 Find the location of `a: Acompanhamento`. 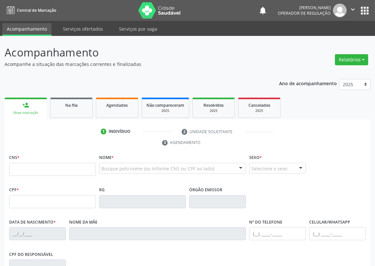

a: Acompanhamento is located at coordinates (27, 29).